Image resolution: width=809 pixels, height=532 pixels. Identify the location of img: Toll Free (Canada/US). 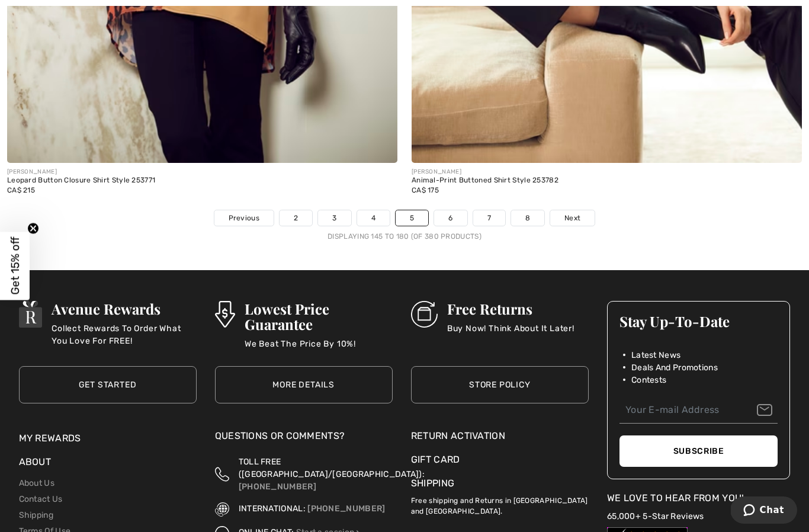
(222, 474).